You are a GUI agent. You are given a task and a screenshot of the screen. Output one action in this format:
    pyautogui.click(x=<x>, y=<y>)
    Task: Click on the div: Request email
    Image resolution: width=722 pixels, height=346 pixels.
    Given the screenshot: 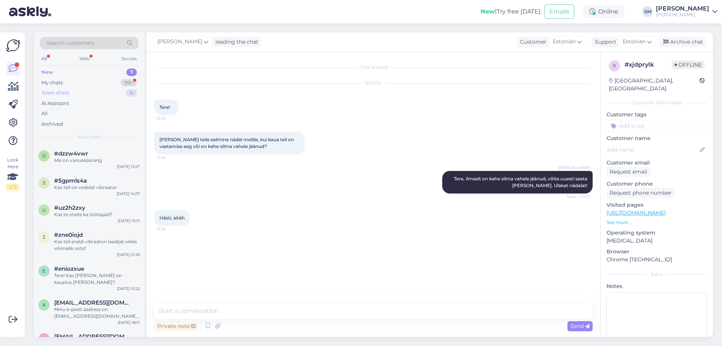 What is the action you would take?
    pyautogui.click(x=629, y=172)
    